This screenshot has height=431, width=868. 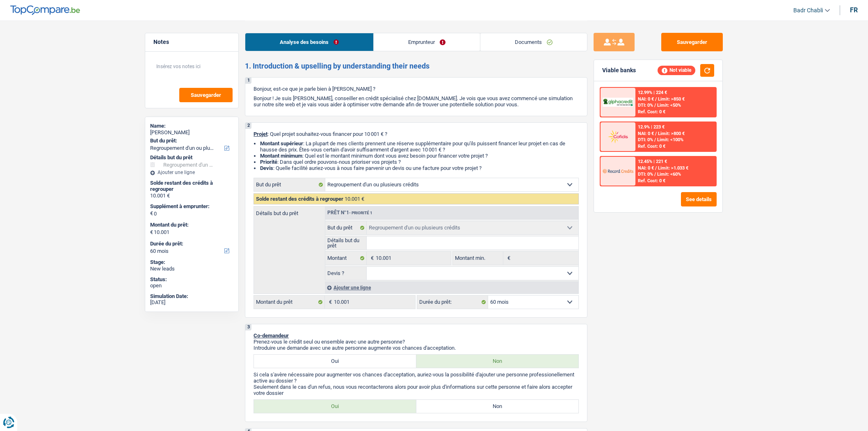 I want to click on p: : Quel projet souhaitez-vous financer pour 10 001 € ?, so click(x=416, y=134).